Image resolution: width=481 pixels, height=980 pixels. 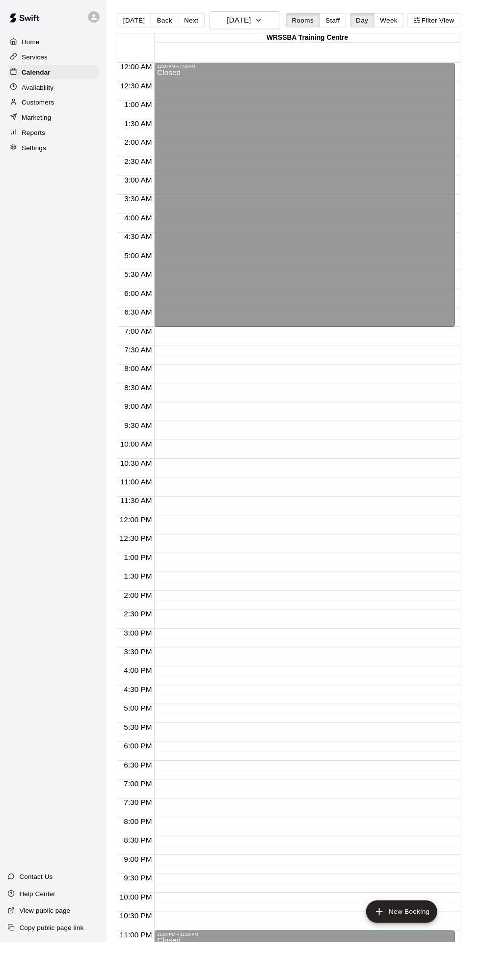 I want to click on p: Home, so click(x=32, y=43).